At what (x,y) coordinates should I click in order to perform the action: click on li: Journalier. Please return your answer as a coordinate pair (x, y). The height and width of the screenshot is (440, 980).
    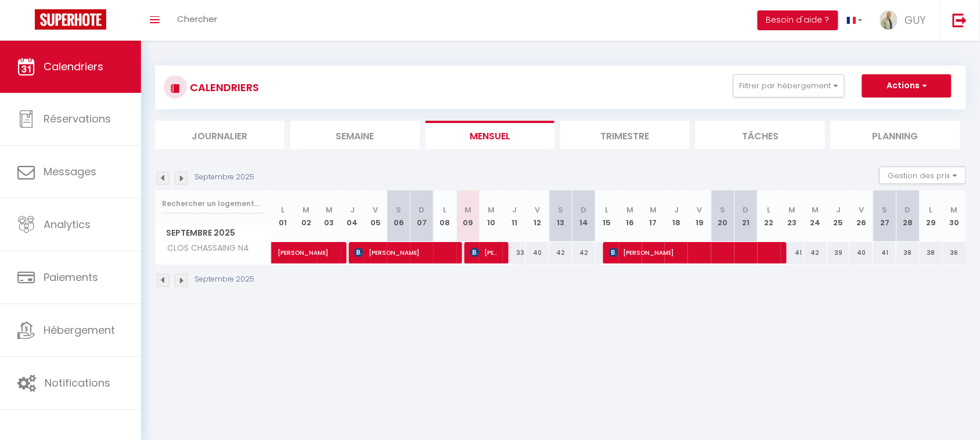
    Looking at the image, I should click on (219, 135).